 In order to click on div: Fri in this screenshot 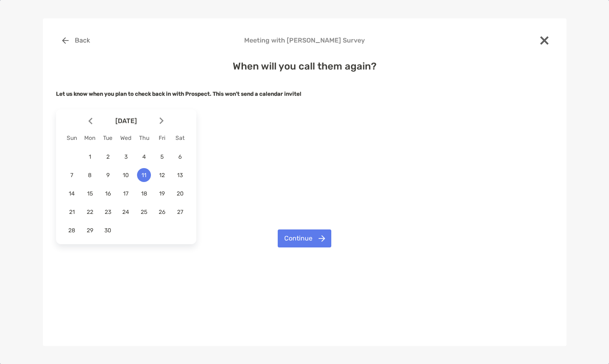, I will do `click(162, 138)`.